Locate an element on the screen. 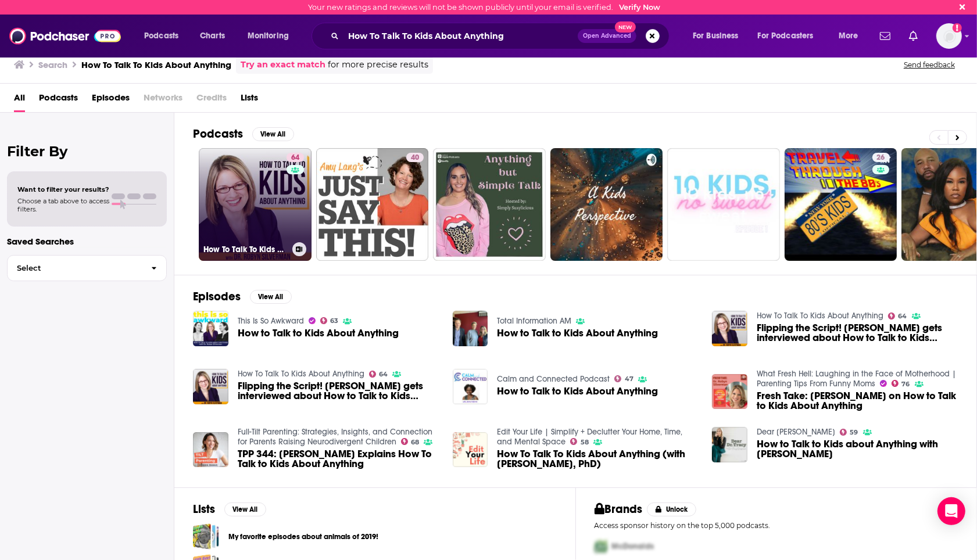 The height and width of the screenshot is (560, 977). a: 40 is located at coordinates (415, 157).